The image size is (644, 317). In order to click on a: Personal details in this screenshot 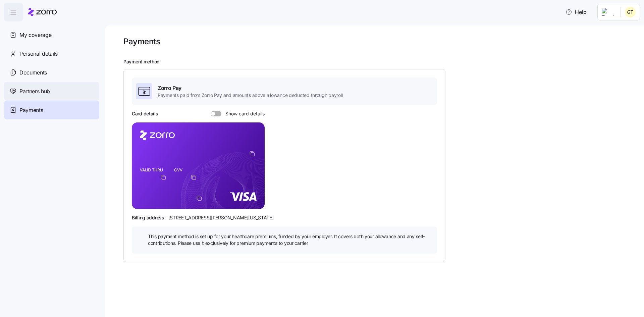, I will do `click(51, 54)`.